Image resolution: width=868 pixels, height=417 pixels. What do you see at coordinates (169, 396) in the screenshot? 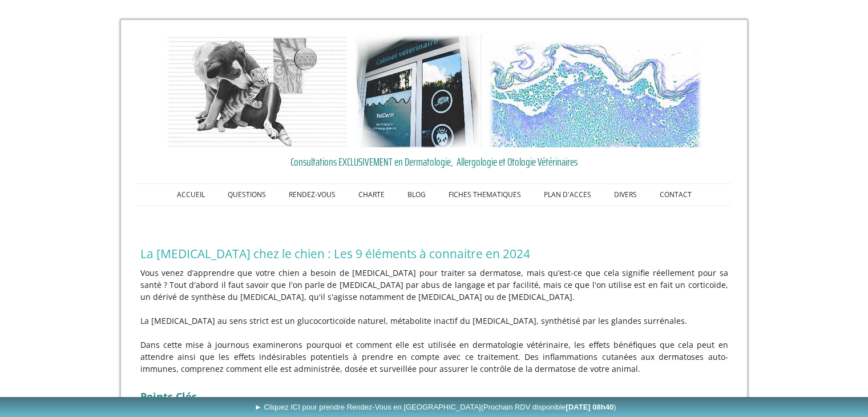
I see `strong: Points Clés` at bounding box center [169, 396].